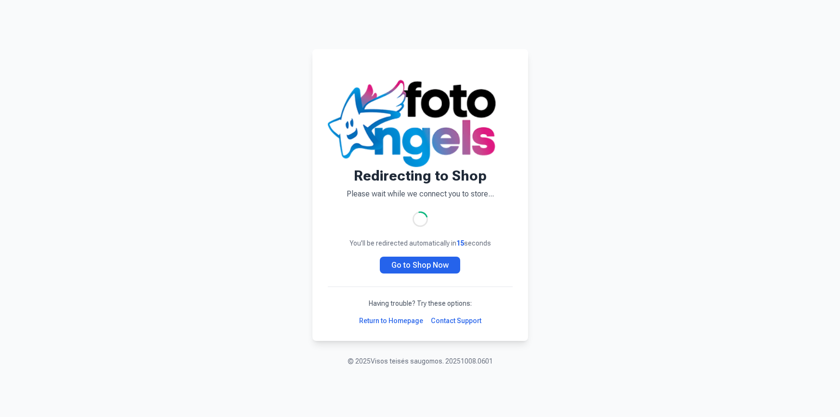 The height and width of the screenshot is (417, 840). Describe the element at coordinates (420, 361) in the screenshot. I see `p: © 2025 Visos teisės saugomos. 20251008.0601` at that location.